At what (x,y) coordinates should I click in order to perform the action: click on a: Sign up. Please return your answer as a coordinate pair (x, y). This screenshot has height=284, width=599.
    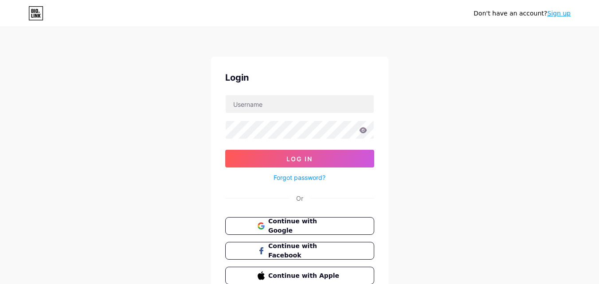
    Looking at the image, I should click on (559, 13).